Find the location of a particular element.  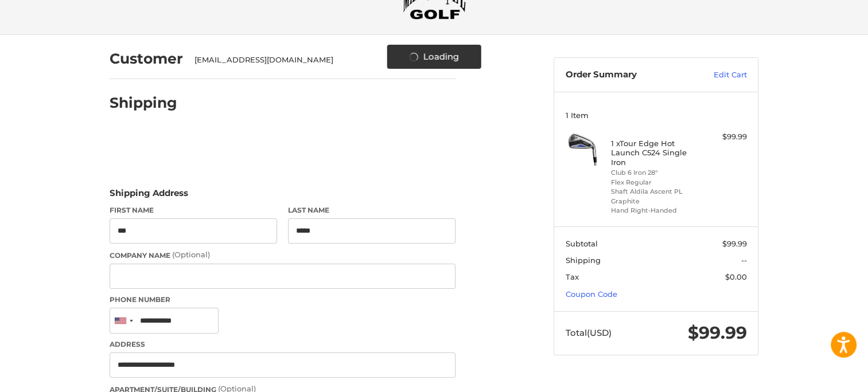

li: Shaft Aldila Ascent PL Graphite is located at coordinates (654, 196).